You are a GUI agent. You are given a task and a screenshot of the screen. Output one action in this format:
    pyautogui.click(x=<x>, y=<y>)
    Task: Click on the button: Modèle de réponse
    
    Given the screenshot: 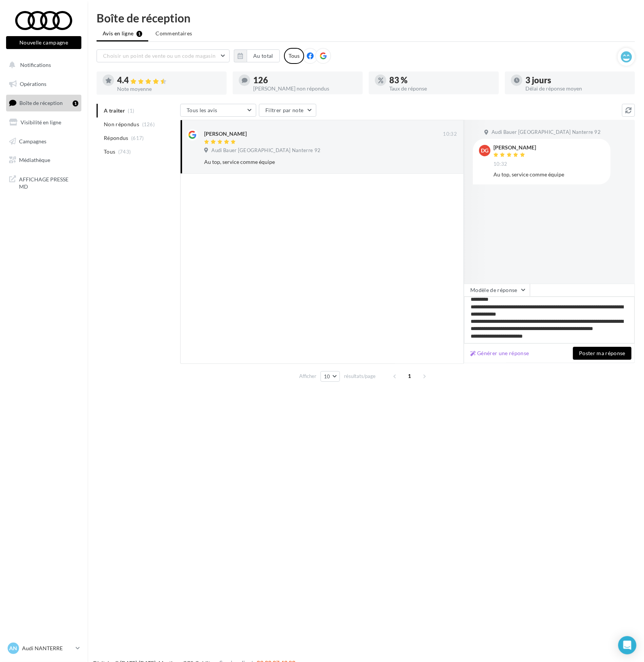 What is the action you would take?
    pyautogui.click(x=497, y=290)
    